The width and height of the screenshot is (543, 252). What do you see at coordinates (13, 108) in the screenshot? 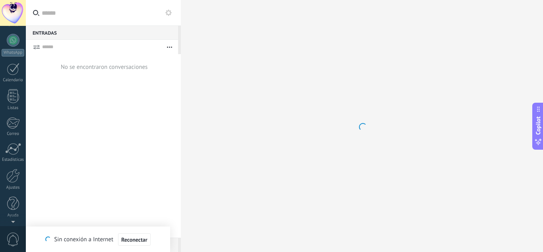
I see `div: Listas` at bounding box center [13, 108].